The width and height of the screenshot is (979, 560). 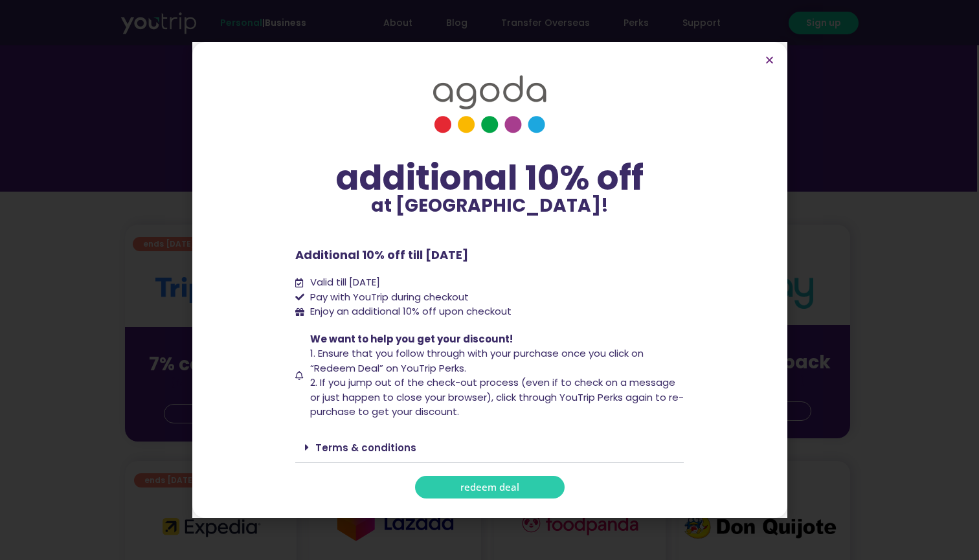 I want to click on span: redeem deal, so click(x=489, y=487).